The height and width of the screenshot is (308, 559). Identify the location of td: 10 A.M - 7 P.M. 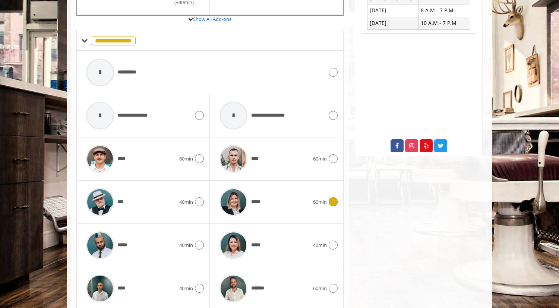
(445, 23).